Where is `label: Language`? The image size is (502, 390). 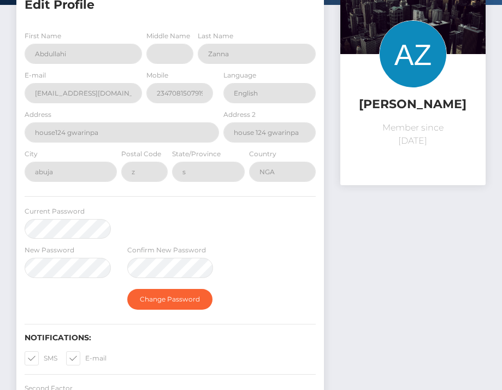
label: Language is located at coordinates (240, 75).